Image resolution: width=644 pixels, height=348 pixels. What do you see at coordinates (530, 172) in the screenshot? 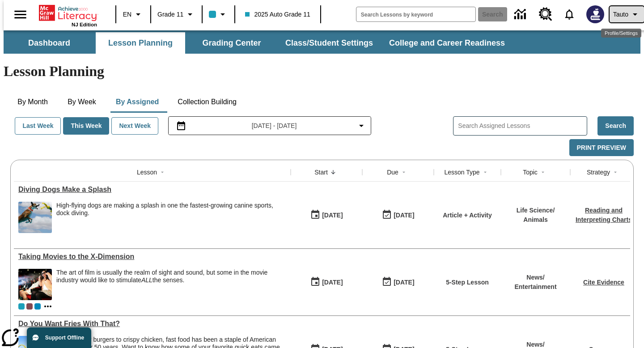
I see `div: Topic` at bounding box center [530, 172].